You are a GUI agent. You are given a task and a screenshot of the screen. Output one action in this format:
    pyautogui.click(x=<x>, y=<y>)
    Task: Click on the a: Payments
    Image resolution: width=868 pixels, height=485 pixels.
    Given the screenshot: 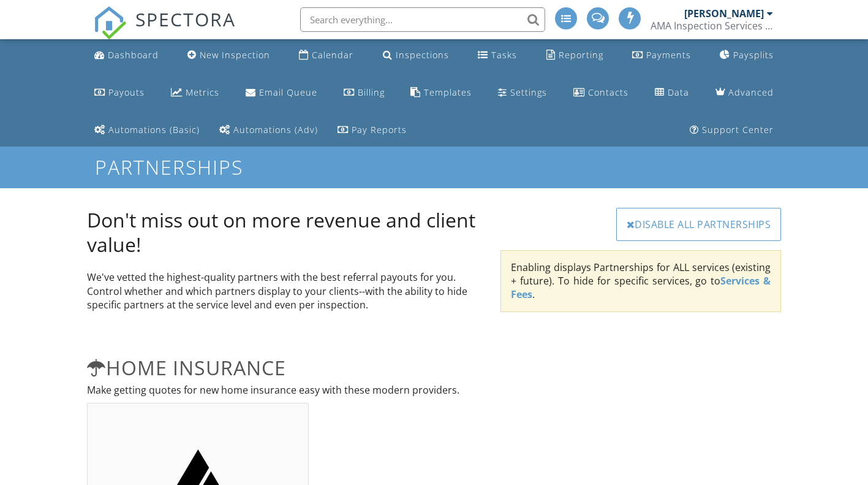 What is the action you would take?
    pyautogui.click(x=662, y=55)
    